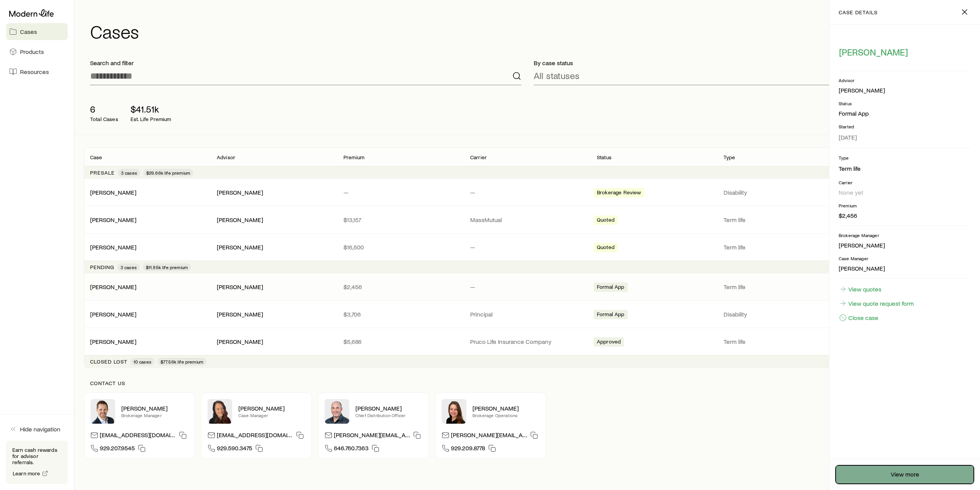  Describe the element at coordinates (860, 289) in the screenshot. I see `a: View quotes` at that location.